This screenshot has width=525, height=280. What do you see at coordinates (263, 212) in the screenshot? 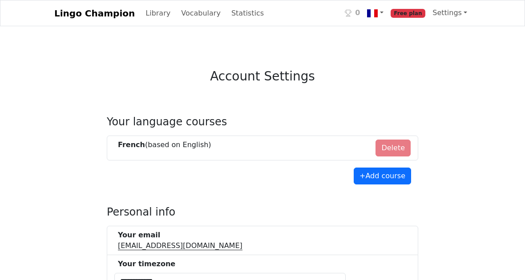
I see `h4: Personal info` at bounding box center [263, 212].